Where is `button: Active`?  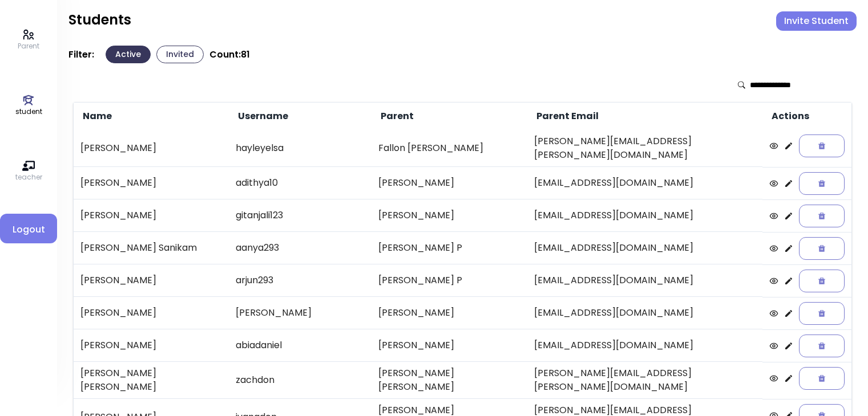
button: Active is located at coordinates (128, 54).